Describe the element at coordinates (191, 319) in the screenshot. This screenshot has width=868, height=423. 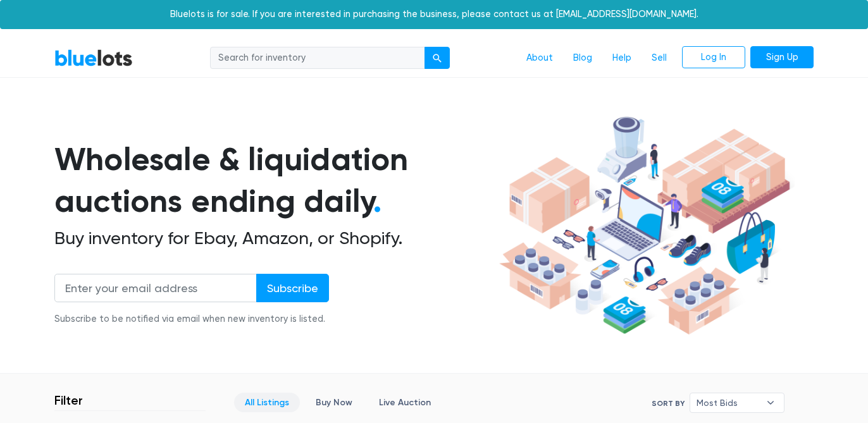
I see `div: Subscribe to be notified via email when new inventory is listed.` at that location.